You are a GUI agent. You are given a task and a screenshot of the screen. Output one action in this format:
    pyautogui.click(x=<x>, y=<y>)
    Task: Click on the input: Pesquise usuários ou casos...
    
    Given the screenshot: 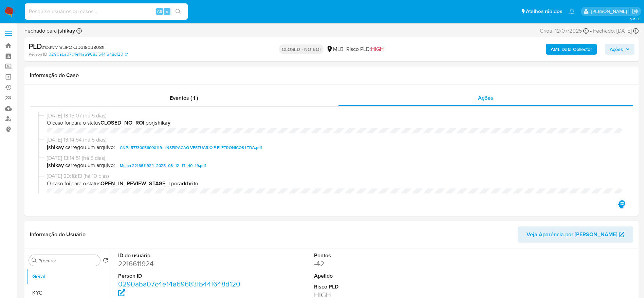 What is the action you would take?
    pyautogui.click(x=106, y=12)
    